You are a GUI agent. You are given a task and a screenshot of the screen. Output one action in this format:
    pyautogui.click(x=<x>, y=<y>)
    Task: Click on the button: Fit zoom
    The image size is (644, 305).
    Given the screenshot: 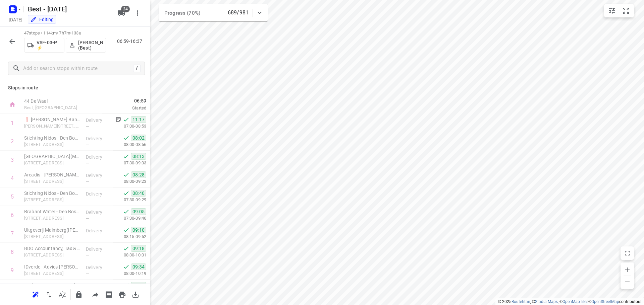 What is the action you would take?
    pyautogui.click(x=625, y=11)
    